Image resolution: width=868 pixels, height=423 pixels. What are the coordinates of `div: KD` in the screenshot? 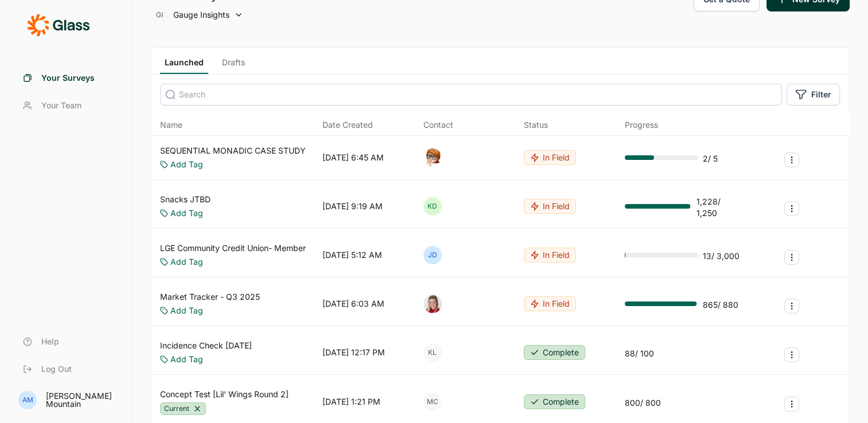 It's located at (433, 207).